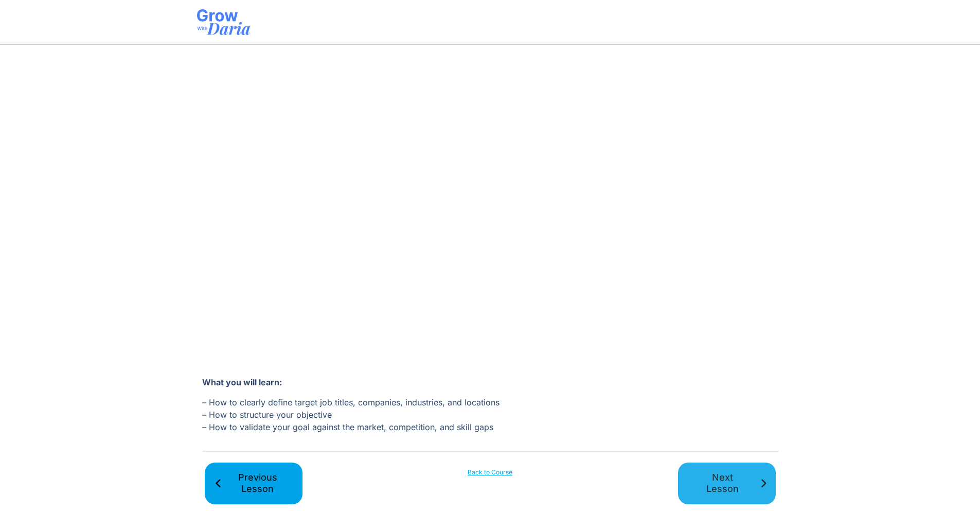  I want to click on a: Next Lesson, so click(727, 483).